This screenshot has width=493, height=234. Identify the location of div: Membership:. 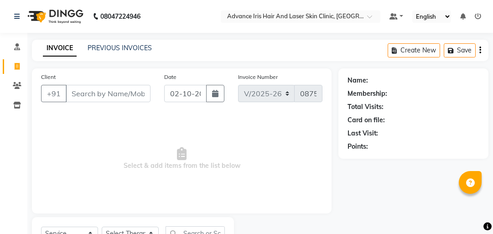
(367, 93).